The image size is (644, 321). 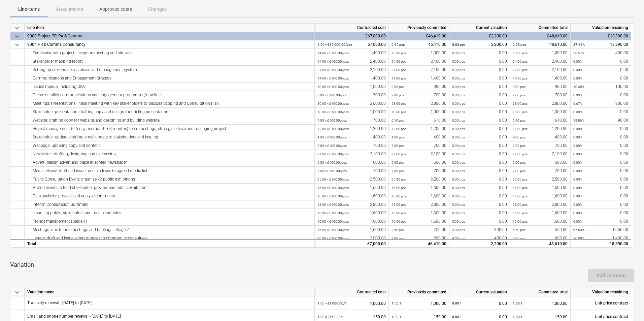 What do you see at coordinates (333, 221) in the screenshot?
I see `small: 16.00 × £100.00 / pcs` at bounding box center [333, 221].